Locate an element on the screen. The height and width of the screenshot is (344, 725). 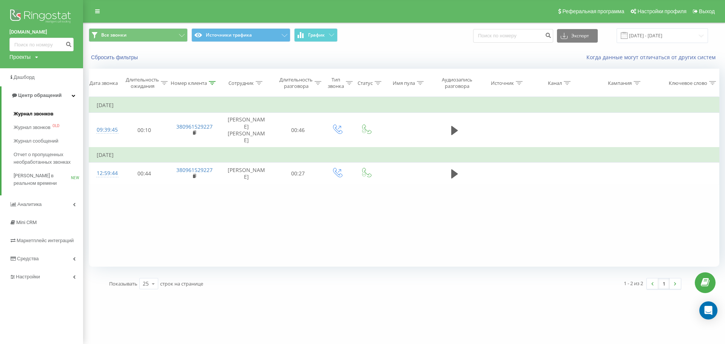
span: Mini CRM is located at coordinates (26, 222).